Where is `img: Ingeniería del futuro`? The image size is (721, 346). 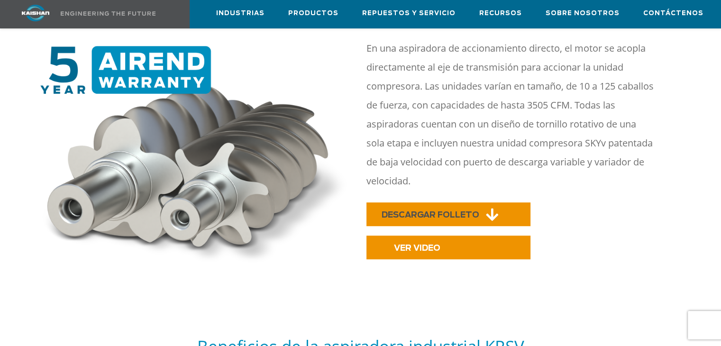 img: Ingeniería del futuro is located at coordinates (108, 13).